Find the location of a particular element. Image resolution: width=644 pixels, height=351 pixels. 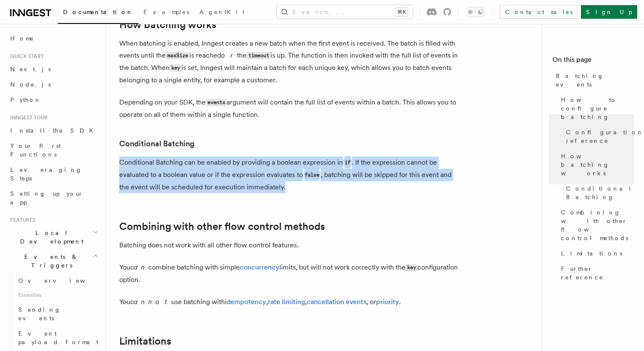

code: if is located at coordinates (347, 162).